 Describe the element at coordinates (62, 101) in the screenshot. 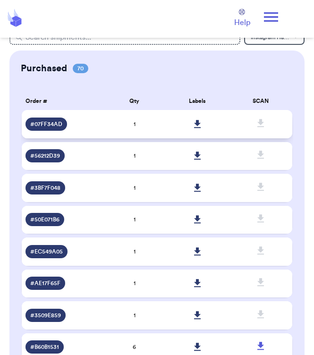

I see `th: Order #` at that location.